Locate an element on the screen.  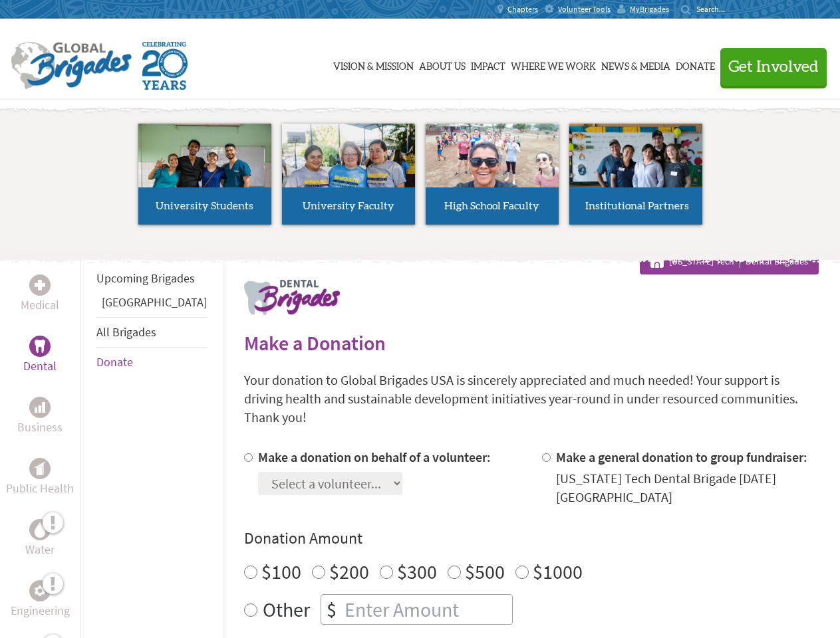
img: Global Brigades Logo is located at coordinates (71, 66).